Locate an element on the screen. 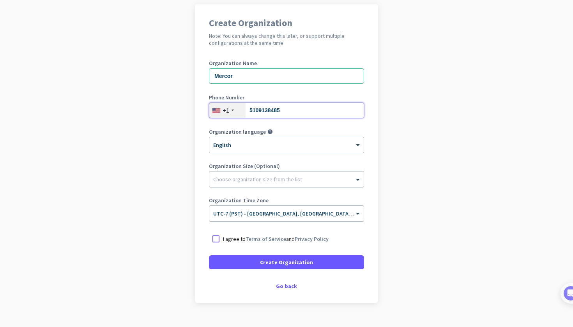 The width and height of the screenshot is (573, 327). button: Create Organization is located at coordinates (287, 262).